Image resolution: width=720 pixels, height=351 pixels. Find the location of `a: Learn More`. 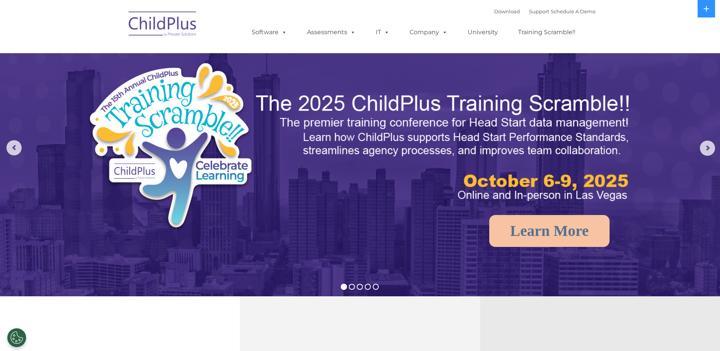

a: Learn More is located at coordinates (549, 231).